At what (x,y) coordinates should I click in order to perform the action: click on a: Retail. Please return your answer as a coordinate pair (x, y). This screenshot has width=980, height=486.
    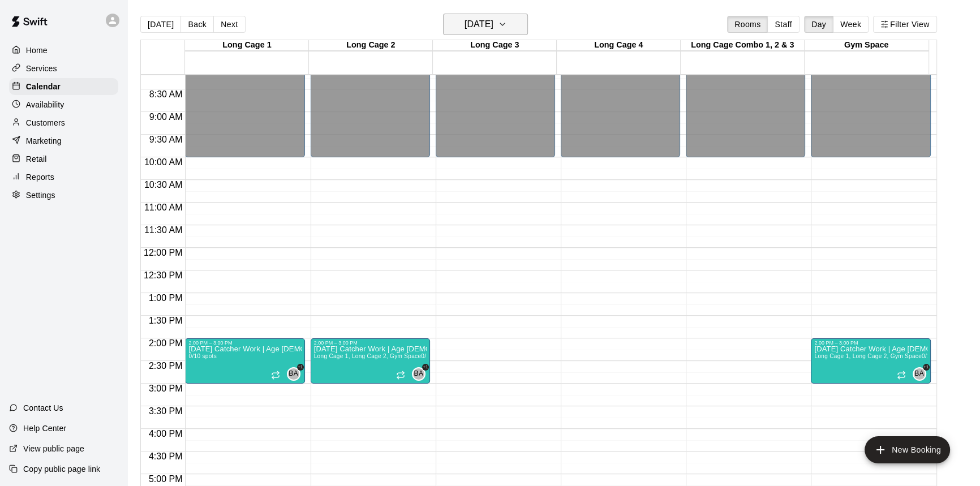
    Looking at the image, I should click on (63, 159).